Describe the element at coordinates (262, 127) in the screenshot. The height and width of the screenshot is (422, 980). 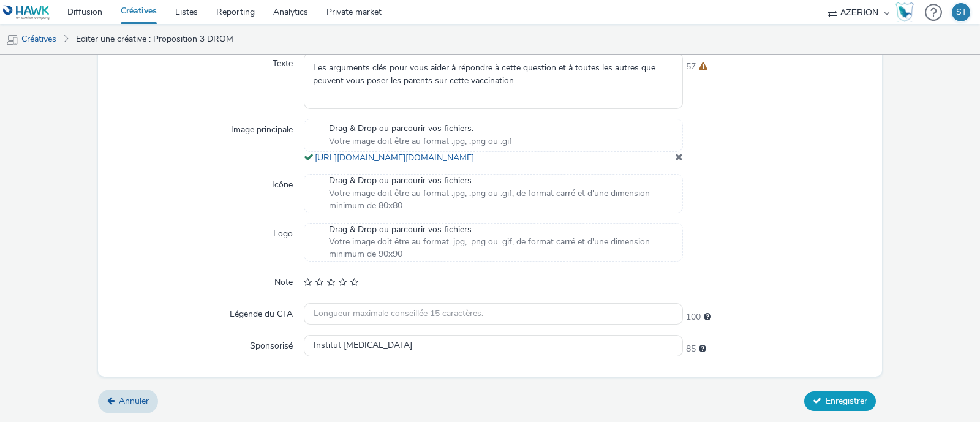
I see `label: Image principale` at that location.